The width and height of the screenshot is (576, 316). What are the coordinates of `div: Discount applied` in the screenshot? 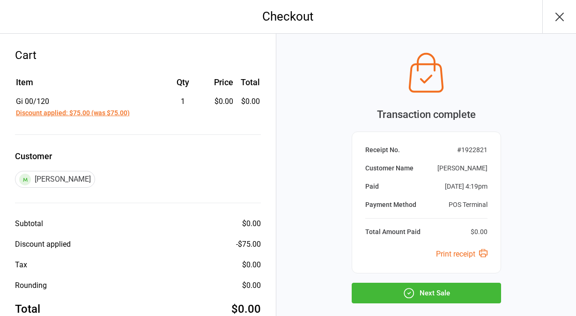 It's located at (43, 245).